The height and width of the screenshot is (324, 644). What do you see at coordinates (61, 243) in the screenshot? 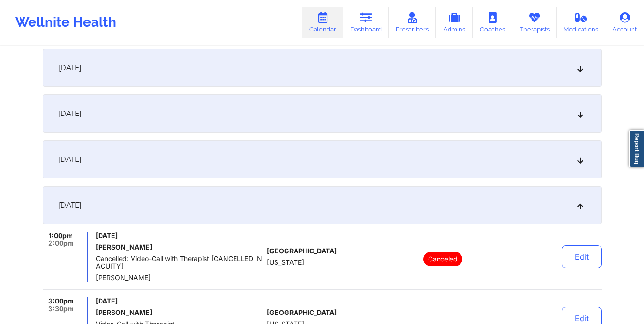
I see `span: 2:00pm` at bounding box center [61, 243].